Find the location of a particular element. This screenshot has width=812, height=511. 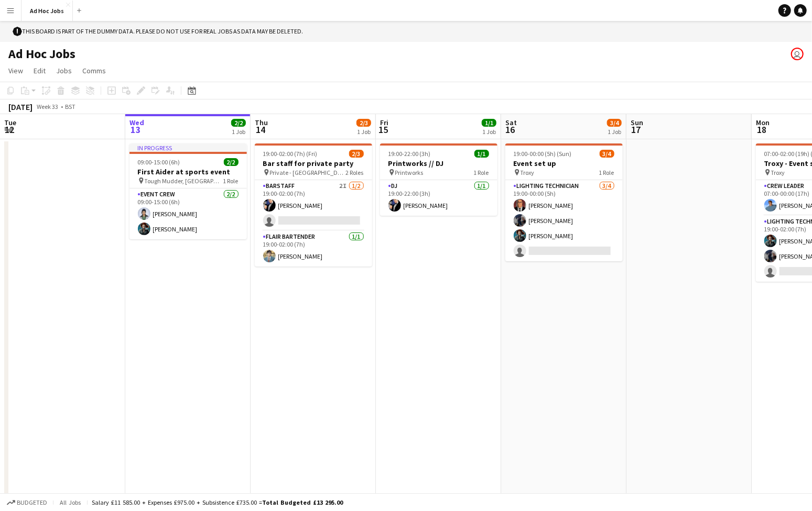

div: Salary £11 585.00 + Expenses £975.00 + Subsistence £735.00 = is located at coordinates (217, 502).